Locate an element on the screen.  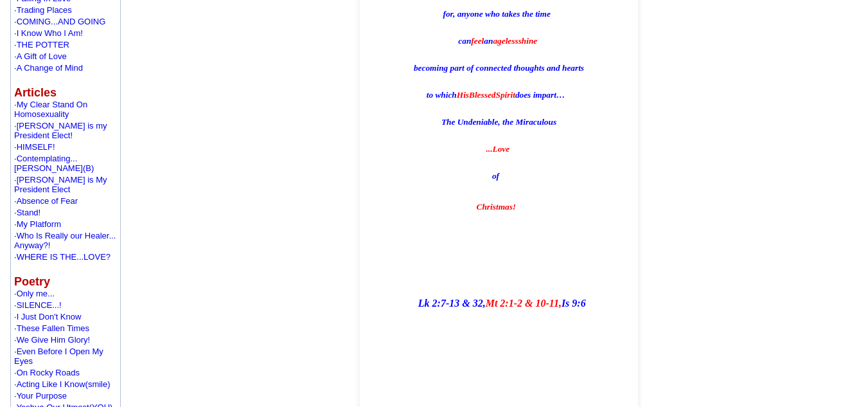
span: does impart… is located at coordinates (540, 94).